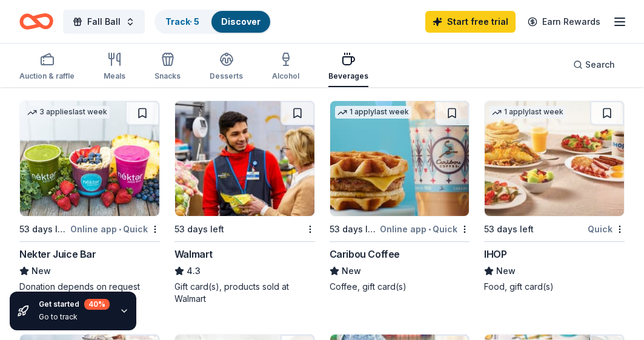  I want to click on div: IHOP, so click(495, 254).